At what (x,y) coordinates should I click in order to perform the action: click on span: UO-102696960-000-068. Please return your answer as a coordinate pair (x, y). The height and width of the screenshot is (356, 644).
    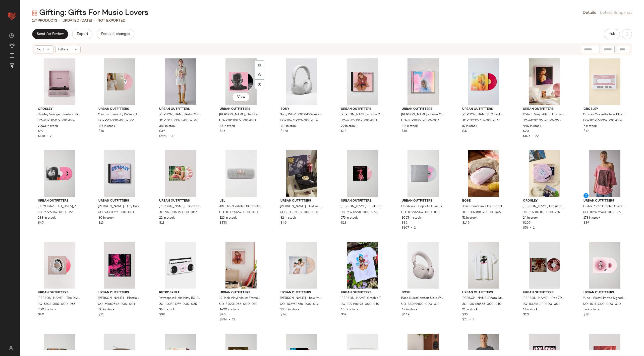
    Looking at the image, I should click on (603, 212).